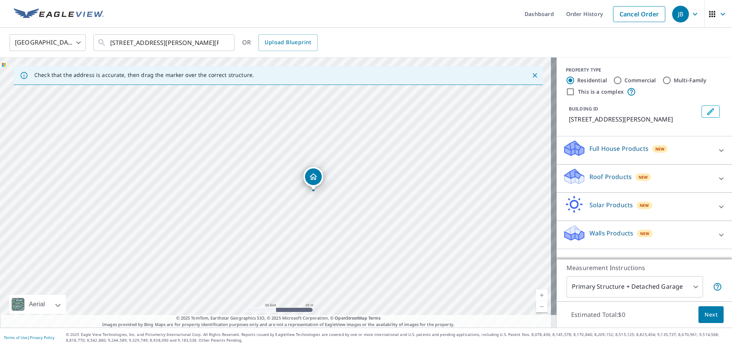 The image size is (732, 347). I want to click on button: Close, so click(535, 76).